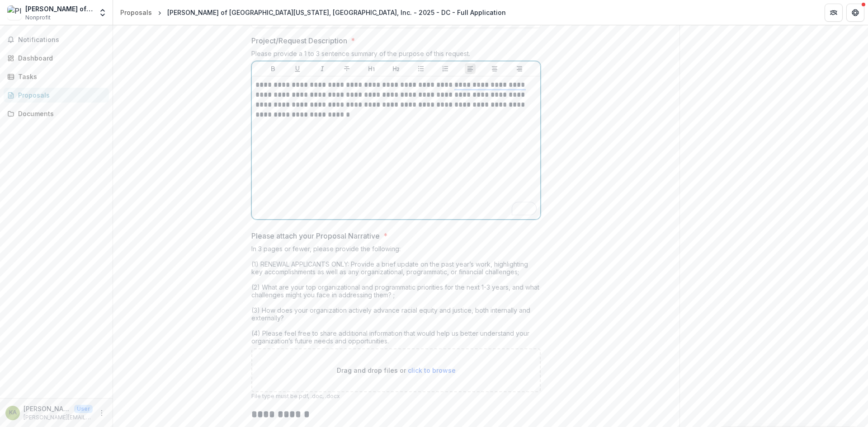  Describe the element at coordinates (56, 58) in the screenshot. I see `a: Dashboard` at that location.